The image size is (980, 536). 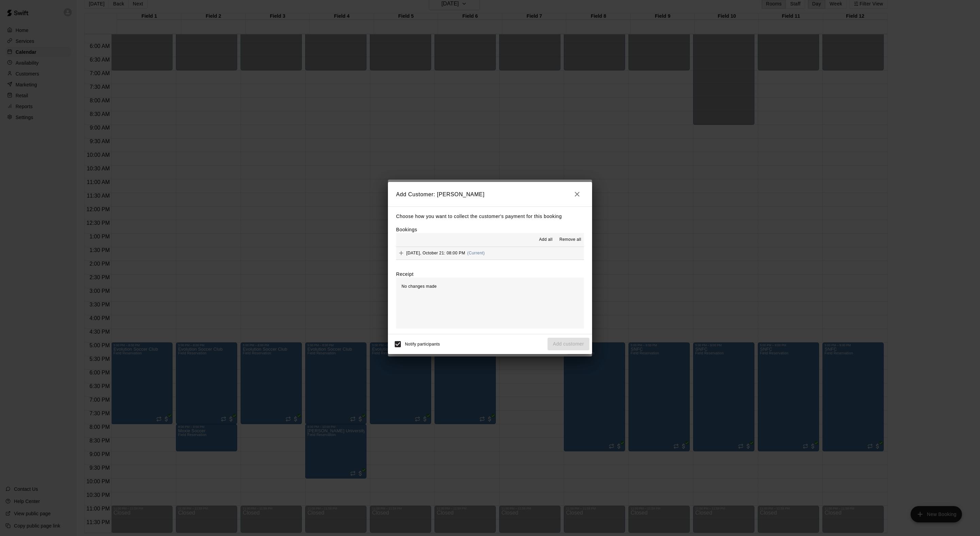 What do you see at coordinates (476, 253) in the screenshot?
I see `span: (Current)` at bounding box center [476, 253].